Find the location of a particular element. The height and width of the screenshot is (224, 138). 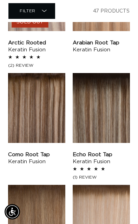

a: Arabian Root Tap Keratin Fusion is located at coordinates (101, 47).